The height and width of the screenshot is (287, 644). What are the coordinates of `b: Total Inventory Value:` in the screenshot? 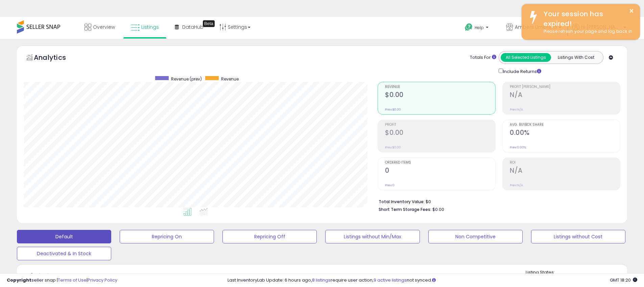 It's located at (402, 201).